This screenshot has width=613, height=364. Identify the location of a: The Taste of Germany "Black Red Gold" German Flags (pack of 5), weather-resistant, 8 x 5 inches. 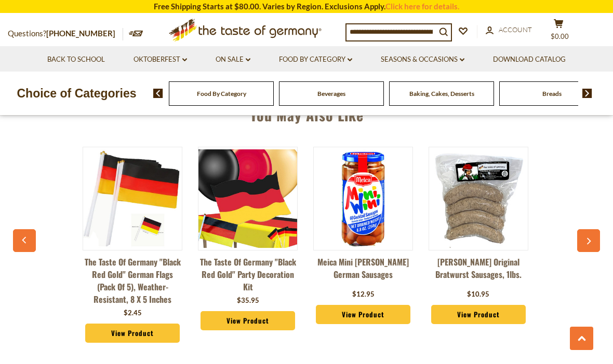
(132, 281).